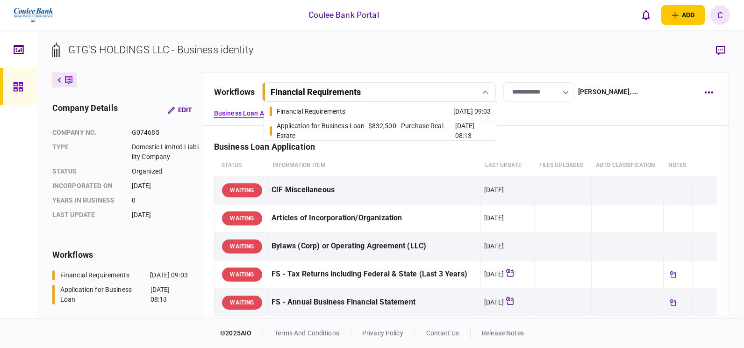  What do you see at coordinates (87, 200) in the screenshot?
I see `div: years in business` at bounding box center [87, 200].